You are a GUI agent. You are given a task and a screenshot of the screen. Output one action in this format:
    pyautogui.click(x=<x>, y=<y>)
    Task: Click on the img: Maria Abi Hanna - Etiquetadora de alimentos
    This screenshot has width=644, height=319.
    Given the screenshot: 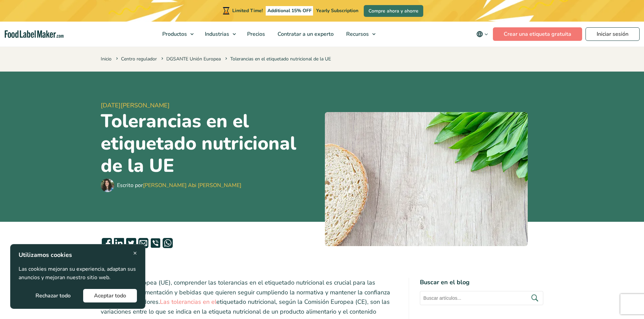 What is the action you would take?
    pyautogui.click(x=108, y=186)
    